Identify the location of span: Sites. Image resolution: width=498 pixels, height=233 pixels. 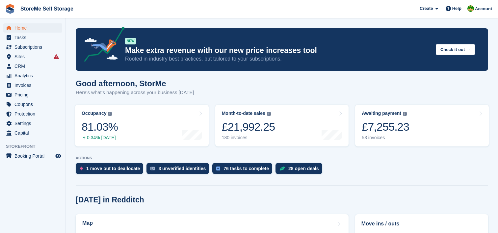
(34, 57).